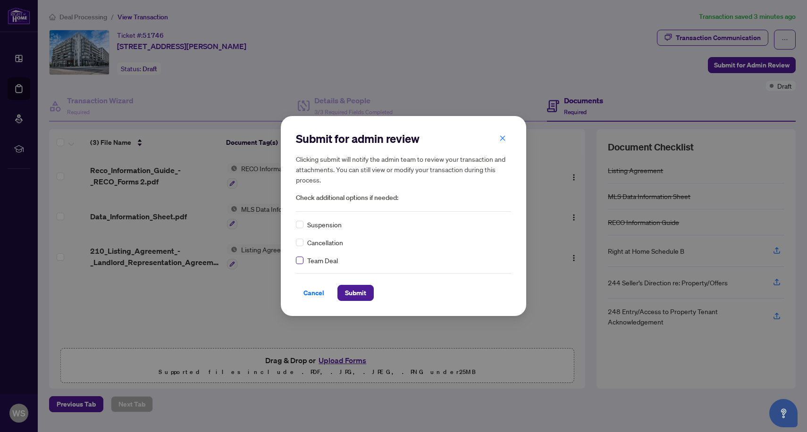 Image resolution: width=807 pixels, height=432 pixels. Describe the element at coordinates (322, 261) in the screenshot. I see `span: Team Deal` at that location.